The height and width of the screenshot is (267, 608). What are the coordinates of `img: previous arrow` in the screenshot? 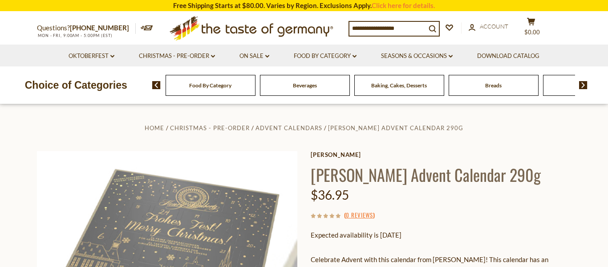 It's located at (156, 85).